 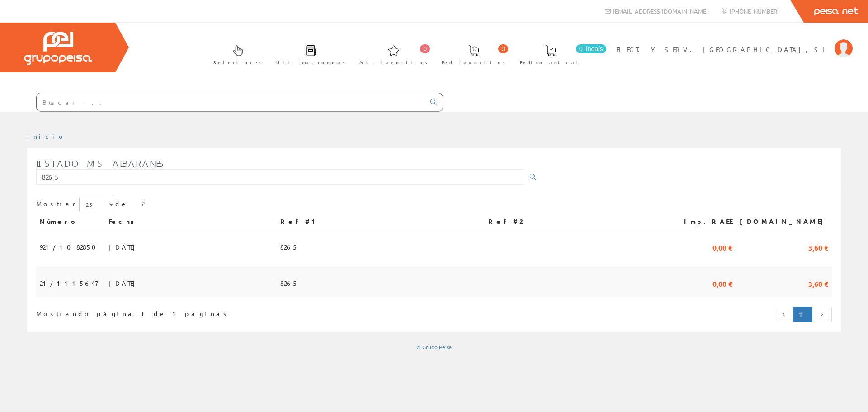 I want to click on div: © Grupo Peisa, so click(x=434, y=347).